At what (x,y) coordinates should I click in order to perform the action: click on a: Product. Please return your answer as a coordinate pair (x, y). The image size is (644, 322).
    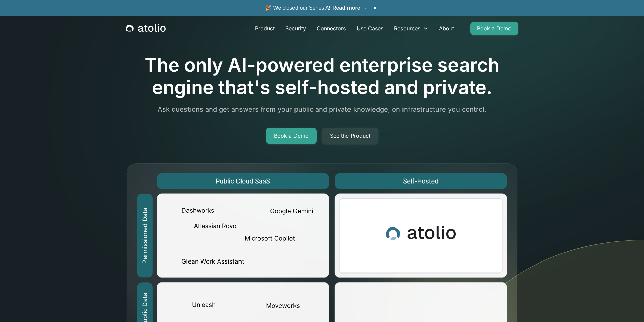
    Looking at the image, I should click on (265, 28).